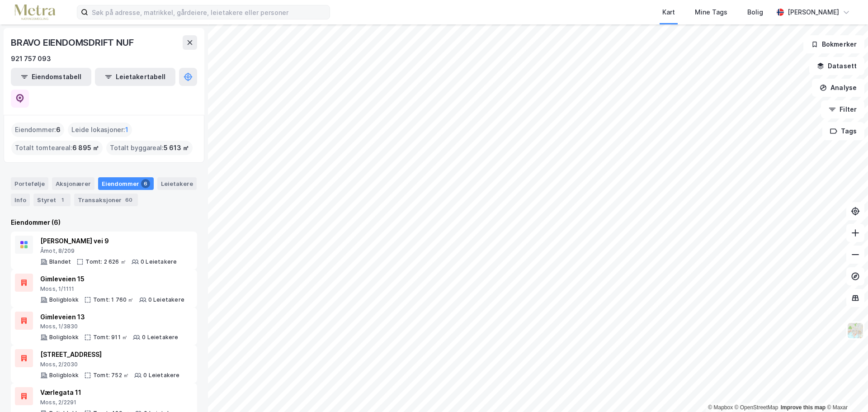  What do you see at coordinates (100, 130) in the screenshot?
I see `div: Leide lokasjoner :` at bounding box center [100, 130].